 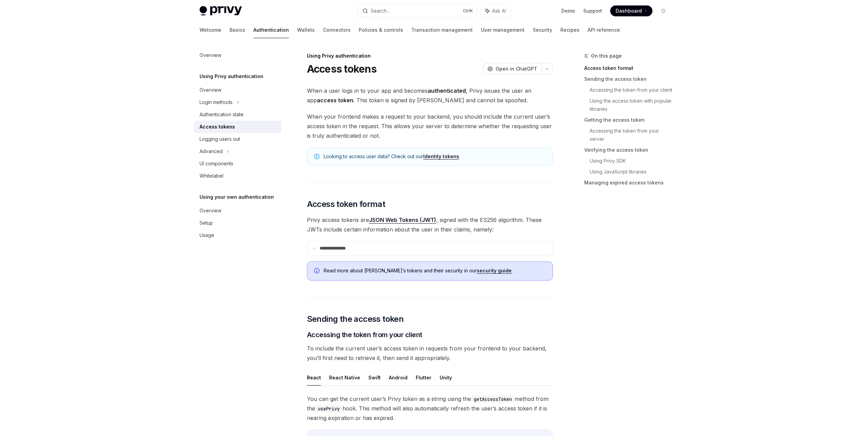 What do you see at coordinates (337, 30) in the screenshot?
I see `a: Connectors` at bounding box center [337, 30].